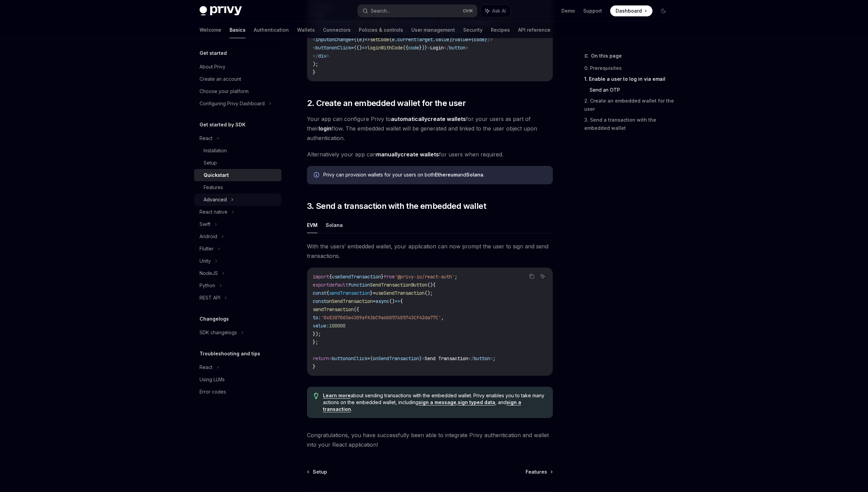 Image resolution: width=868 pixels, height=492 pixels. What do you see at coordinates (350, 293) in the screenshot?
I see `span: sendTransaction` at bounding box center [350, 293].